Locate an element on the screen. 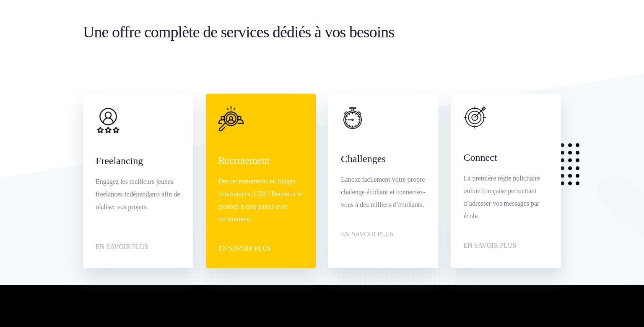 The width and height of the screenshot is (644, 327). img: rate-1.png is located at coordinates (108, 121).